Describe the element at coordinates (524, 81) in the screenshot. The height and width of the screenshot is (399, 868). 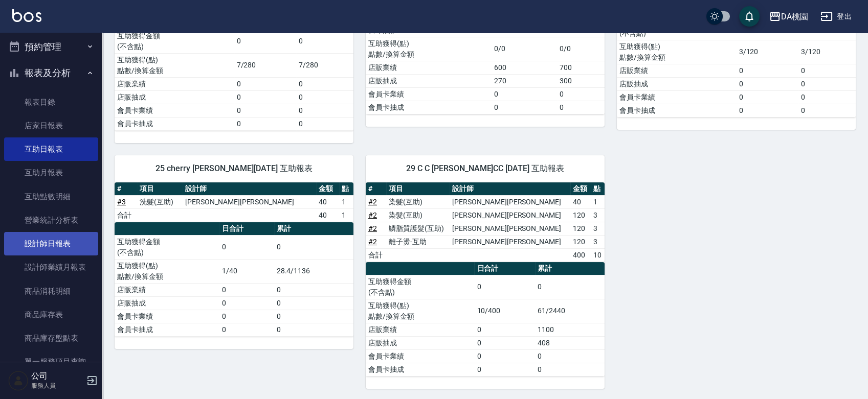
I see `td: 270` at that location.